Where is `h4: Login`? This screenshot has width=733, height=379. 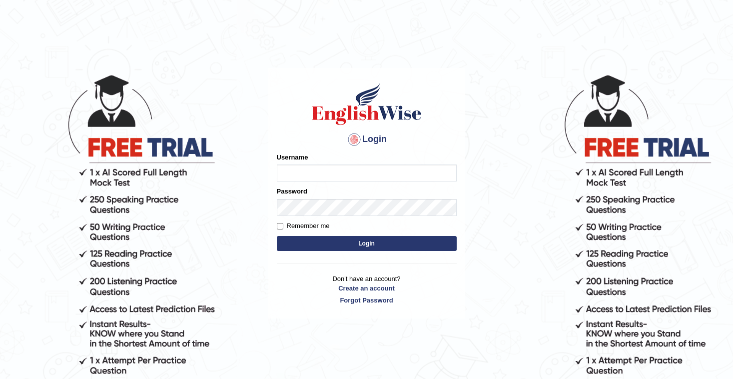 h4: Login is located at coordinates (367, 139).